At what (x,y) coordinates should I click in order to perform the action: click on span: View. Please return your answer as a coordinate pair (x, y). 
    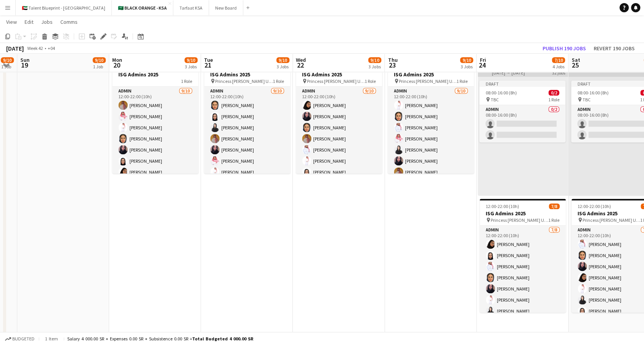
    Looking at the image, I should click on (12, 22).